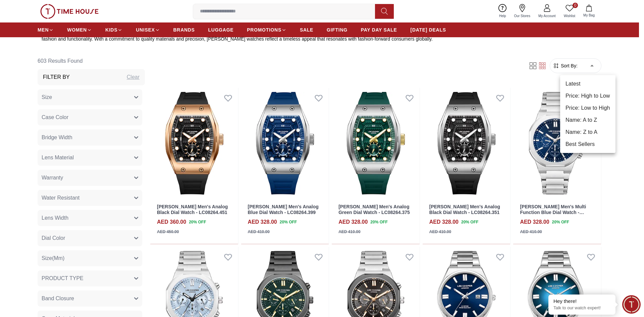 The image size is (644, 317). Describe the element at coordinates (588, 108) in the screenshot. I see `li: Price: Low to High` at that location.